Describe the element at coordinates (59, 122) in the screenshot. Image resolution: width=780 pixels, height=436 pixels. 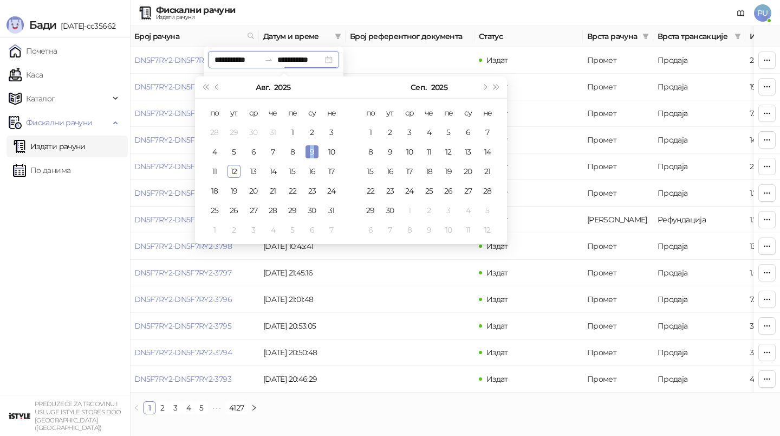
I see `span: Фискални рачуни` at that location.